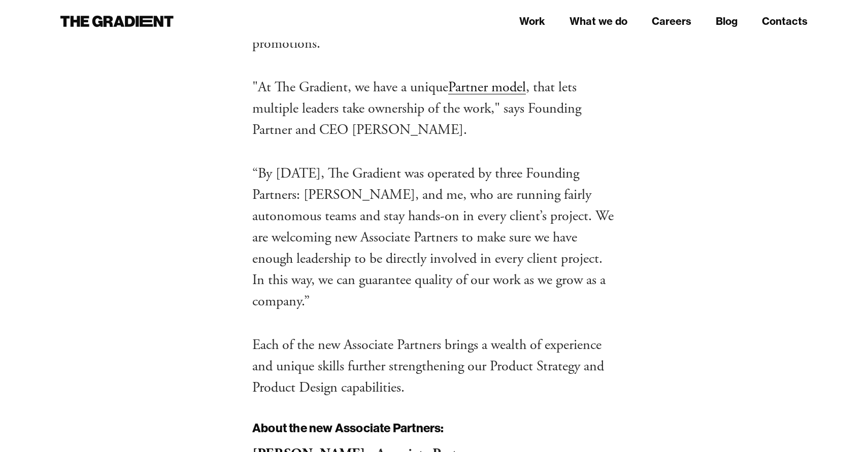 The image size is (868, 452). I want to click on a: Work, so click(532, 22).